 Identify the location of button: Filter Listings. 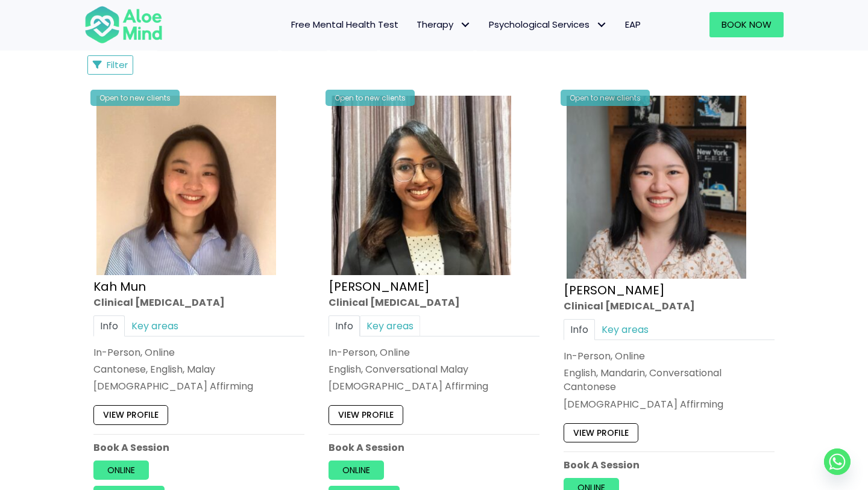
(111, 65).